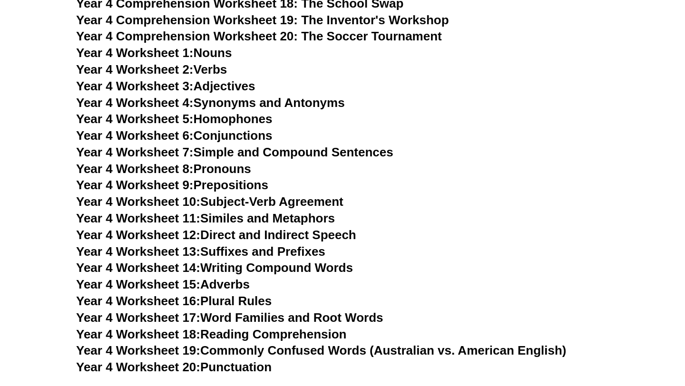 The image size is (685, 386). I want to click on span: Year 4 Comprehension Worksheet 20: The Soccer Tournament, so click(259, 36).